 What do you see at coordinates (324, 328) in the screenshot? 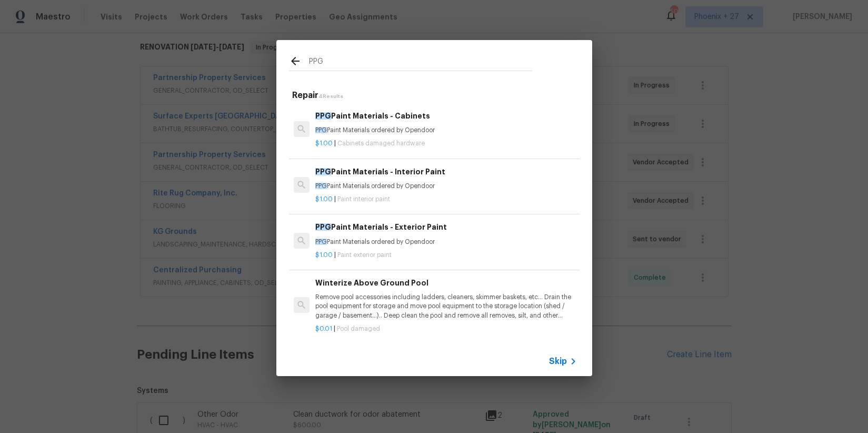
I see `span: $0.01` at bounding box center [324, 328].